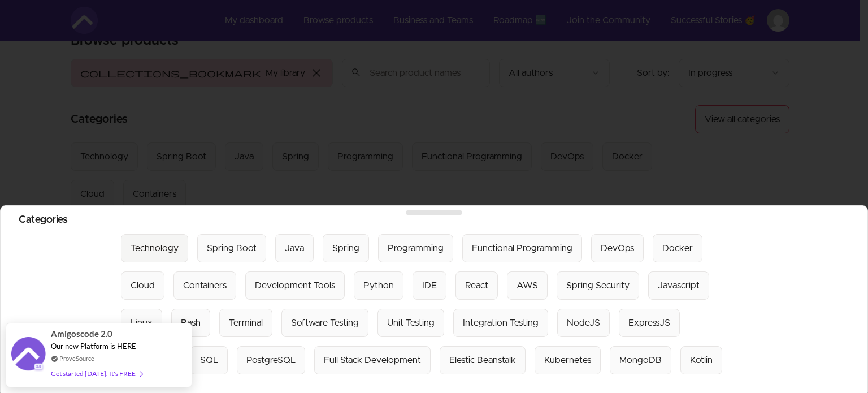  Describe the element at coordinates (429, 285) in the screenshot. I see `div: IDE` at that location.